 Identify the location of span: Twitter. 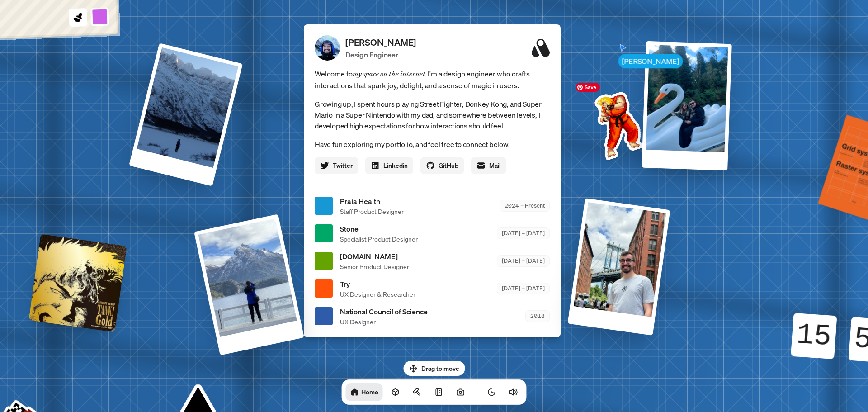
(343, 165).